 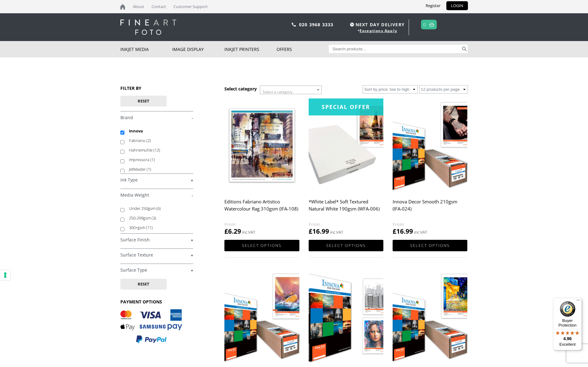 What do you see at coordinates (157, 88) in the screenshot?
I see `h3: FILTER BY` at bounding box center [157, 88].